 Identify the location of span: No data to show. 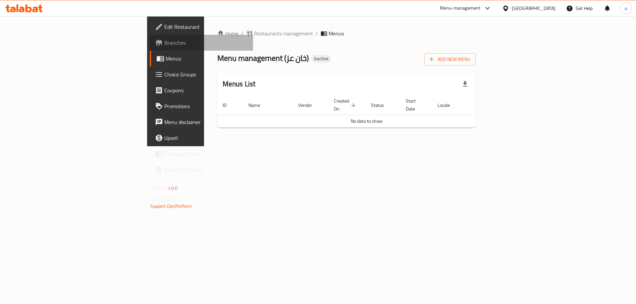
(367, 121).